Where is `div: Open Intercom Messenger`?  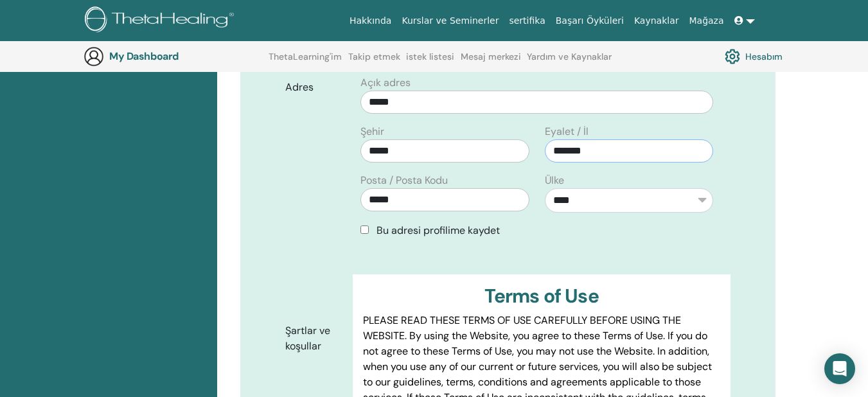
div: Open Intercom Messenger is located at coordinates (839, 369).